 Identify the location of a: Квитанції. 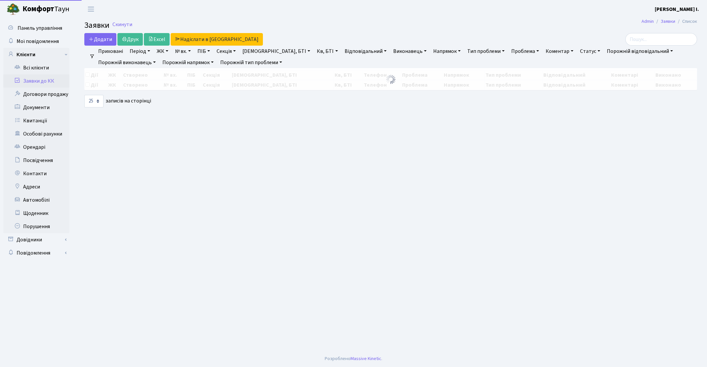
(36, 121).